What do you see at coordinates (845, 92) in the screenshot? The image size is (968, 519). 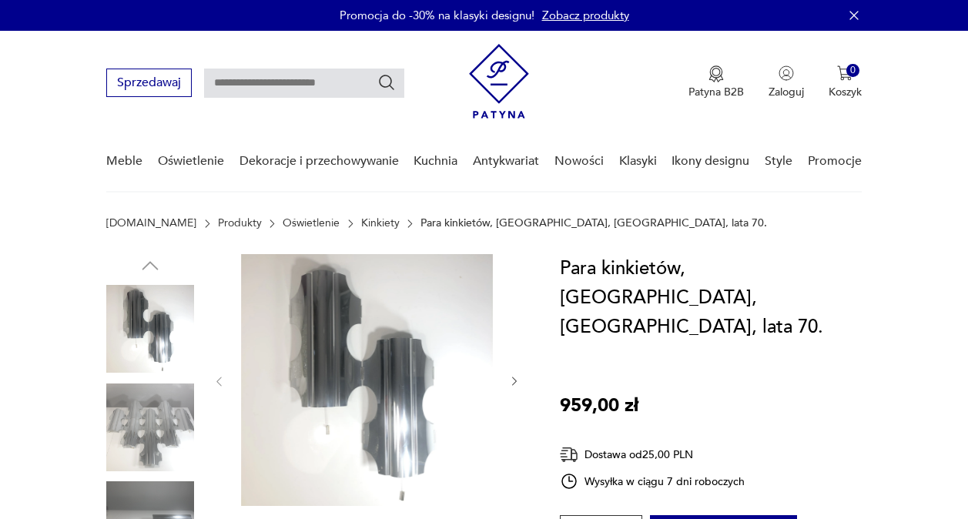 I see `p: Koszyk` at bounding box center [845, 92].